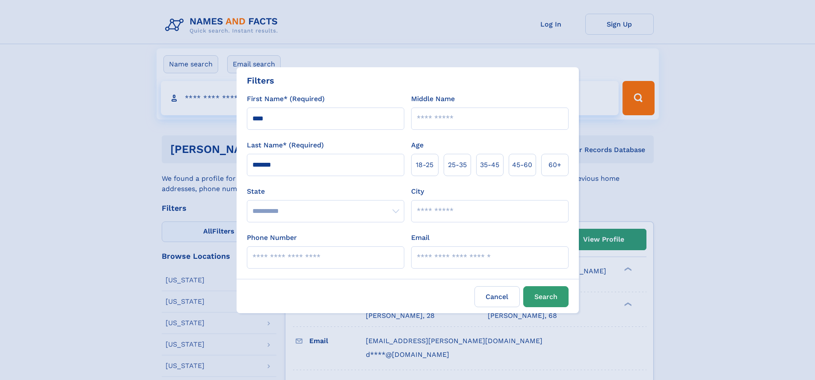  What do you see at coordinates (522, 165) in the screenshot?
I see `span: 45‑60` at bounding box center [522, 165].